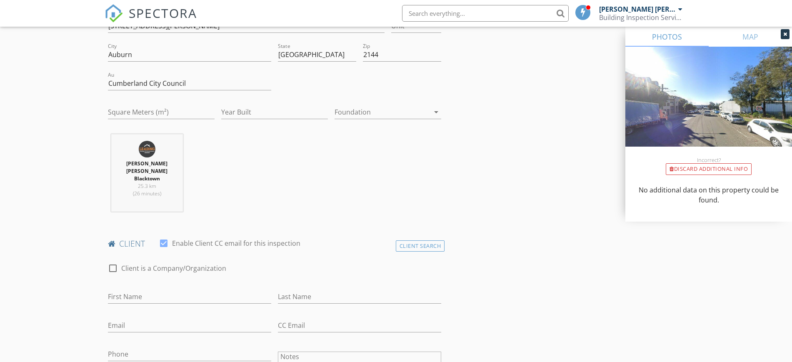 The height and width of the screenshot is (362, 792). What do you see at coordinates (114, 13) in the screenshot?
I see `img: The Best Home Inspection Software - Spectora` at bounding box center [114, 13].